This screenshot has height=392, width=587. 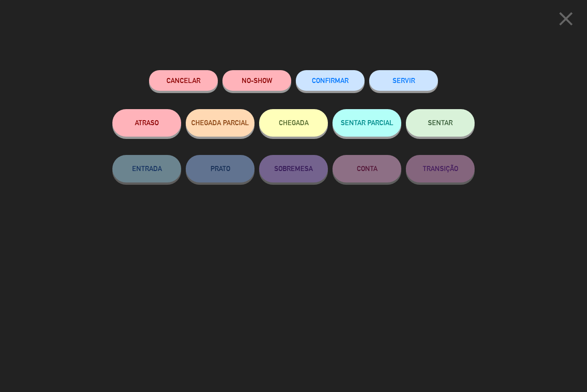 I want to click on button: Cancelar, so click(x=183, y=80).